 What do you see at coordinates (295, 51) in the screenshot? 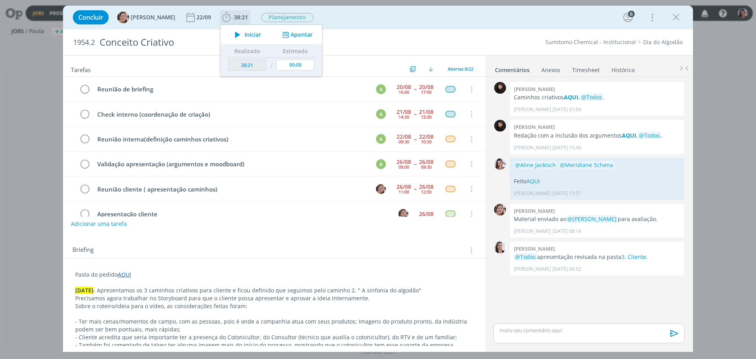
I see `th: Estimado` at bounding box center [295, 51].